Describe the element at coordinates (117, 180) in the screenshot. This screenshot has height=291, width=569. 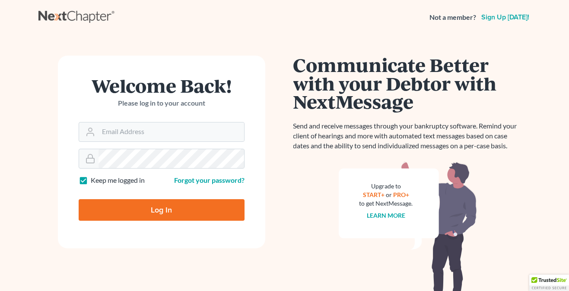
I see `label: Keep me logged in` at that location.